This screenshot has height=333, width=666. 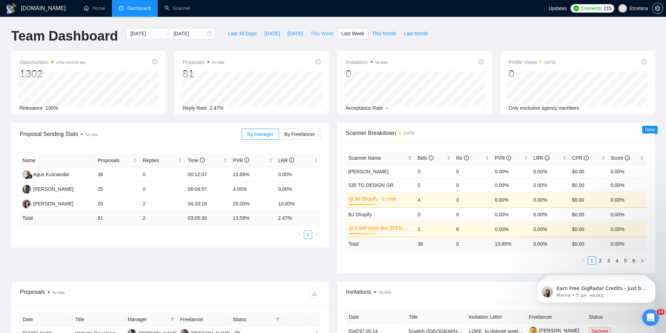 What do you see at coordinates (160, 160) in the screenshot?
I see `span: Replies` at bounding box center [160, 160].